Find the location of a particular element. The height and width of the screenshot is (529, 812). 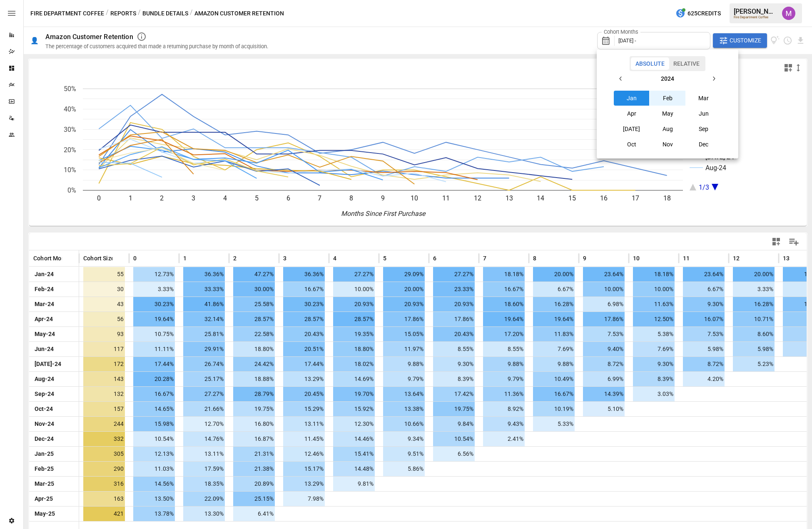

button: Sep is located at coordinates (704, 129).